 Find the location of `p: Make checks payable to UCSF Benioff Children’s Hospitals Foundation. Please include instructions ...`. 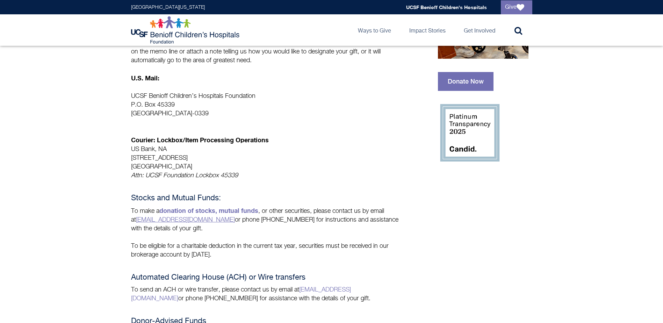

p: Make checks payable to UCSF Benioff Children’s Hospitals Foundation. Please include instructions ... is located at coordinates (266, 52).